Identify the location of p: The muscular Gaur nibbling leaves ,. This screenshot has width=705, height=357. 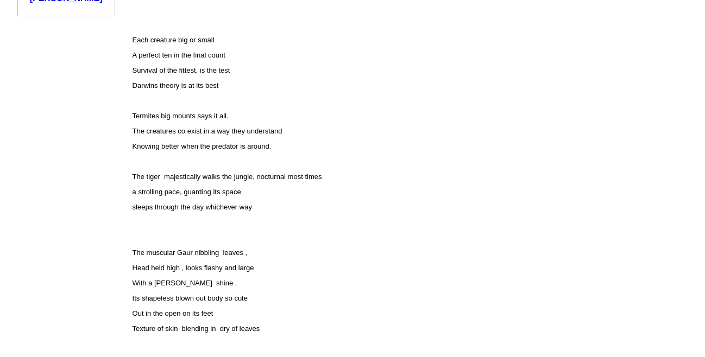
(334, 252).